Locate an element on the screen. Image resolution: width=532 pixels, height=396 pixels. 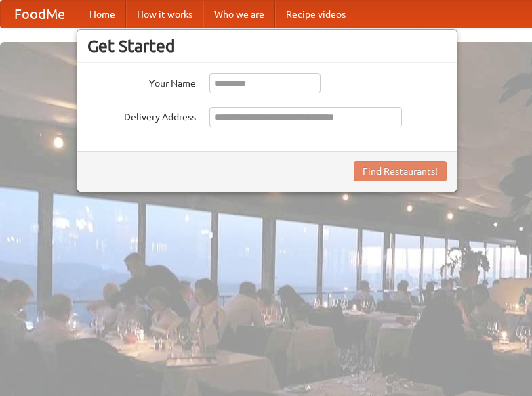
button: Find Restaurants! is located at coordinates (400, 171).